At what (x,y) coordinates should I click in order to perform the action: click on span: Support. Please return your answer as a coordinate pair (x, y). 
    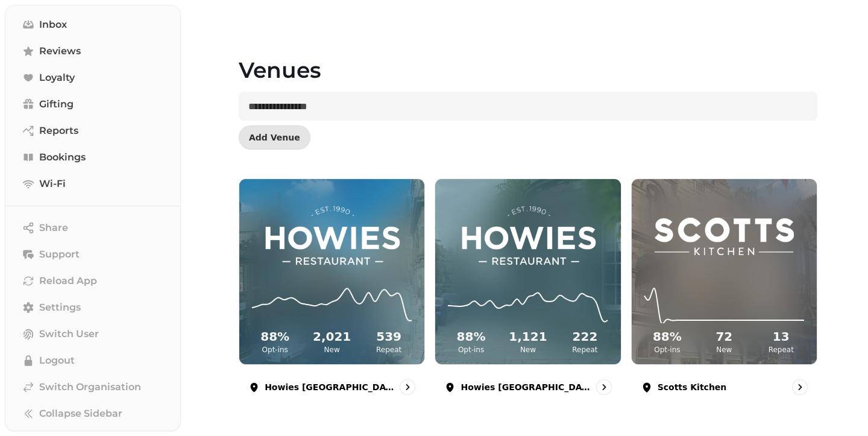
    Looking at the image, I should click on (59, 254).